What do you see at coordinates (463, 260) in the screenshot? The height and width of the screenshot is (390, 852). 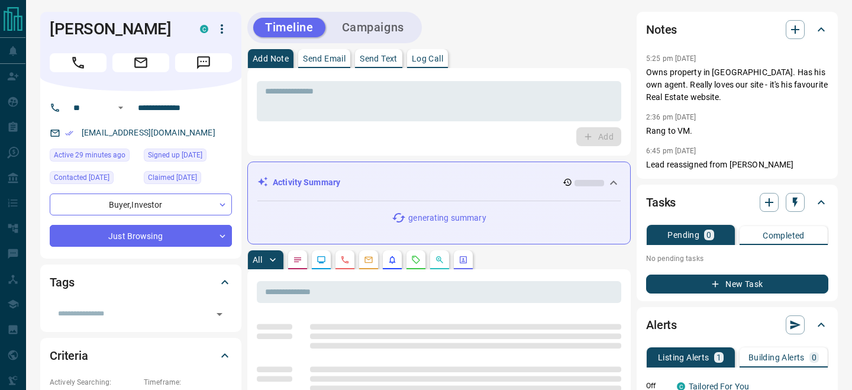 I see `svg: Agent Actions` at bounding box center [463, 260].